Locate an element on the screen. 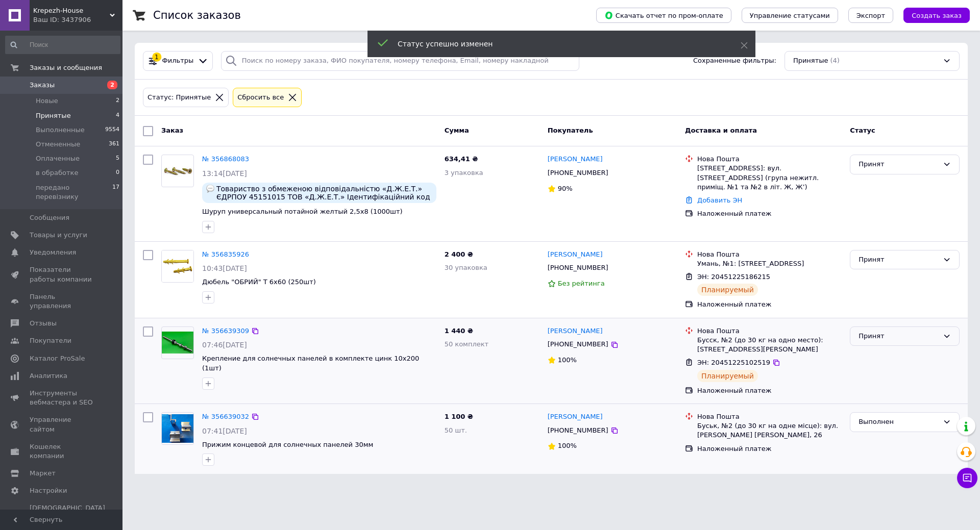 Image resolution: width=980 pixels, height=530 pixels. a: № 356639032 is located at coordinates (225, 417).